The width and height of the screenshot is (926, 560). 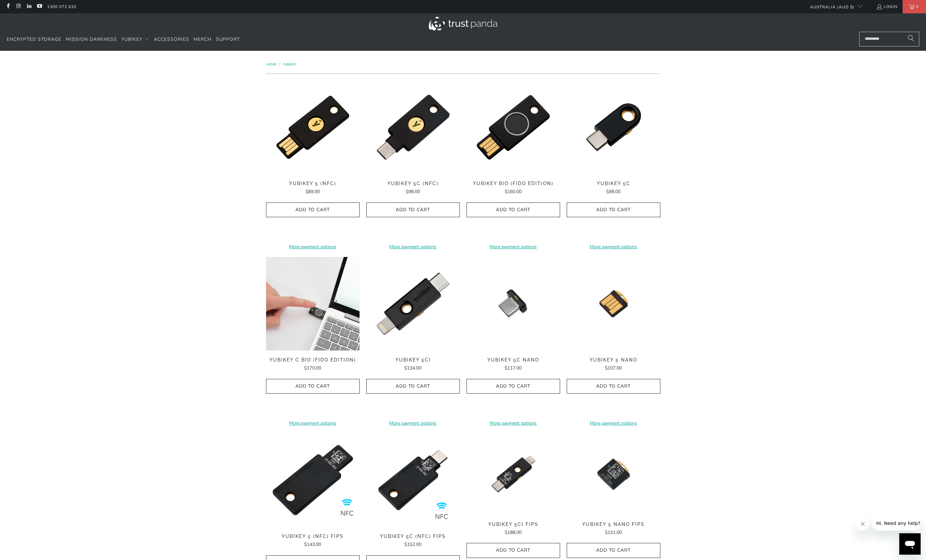 I want to click on a: YubiKey 5C (NFC) $98.00, so click(x=413, y=188).